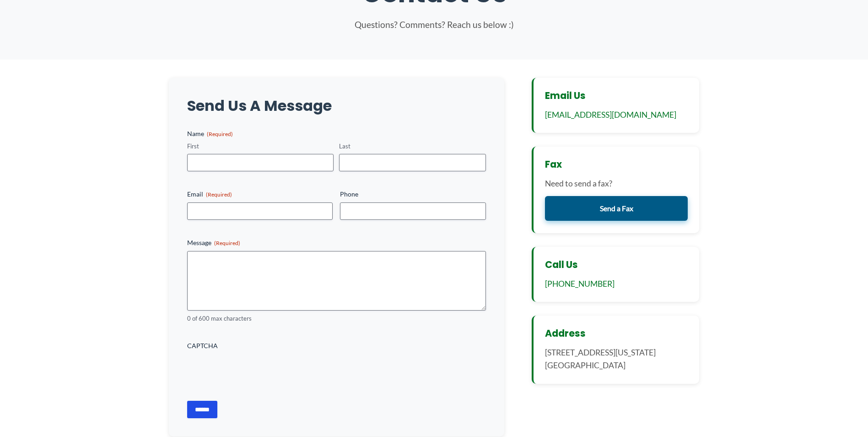 This screenshot has height=437, width=868. What do you see at coordinates (616, 95) in the screenshot?
I see `h3: Email Us` at bounding box center [616, 95].